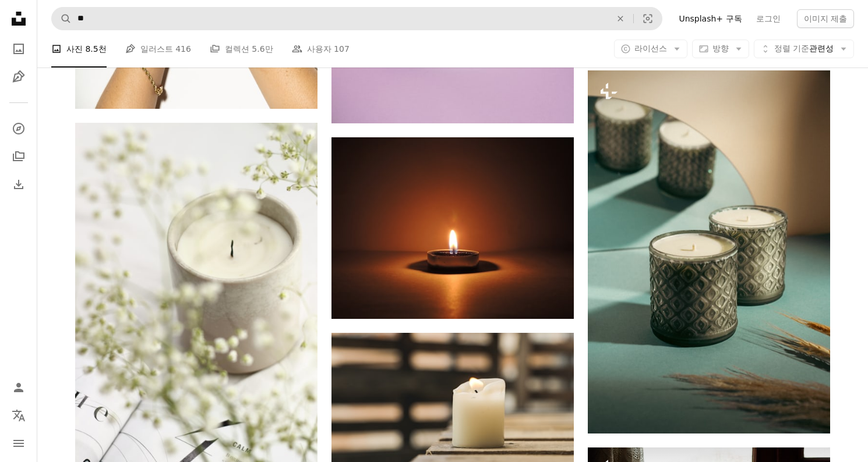  I want to click on a: 로그인 / 가입, so click(19, 388).